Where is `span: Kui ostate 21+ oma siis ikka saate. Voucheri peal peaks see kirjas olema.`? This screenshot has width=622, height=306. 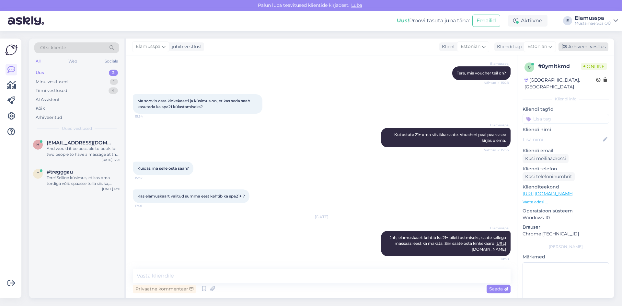 span: Kui ostate 21+ oma siis ikka saate. Voucheri peal peaks see kirjas olema. is located at coordinates (450, 137).